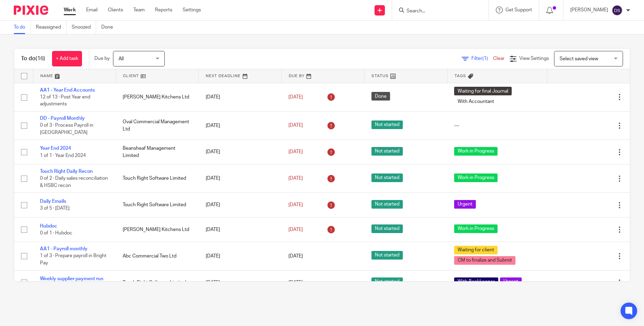 The width and height of the screenshot is (644, 326). Describe the element at coordinates (157, 125) in the screenshot. I see `td: Oval Commercial Management Ltd` at that location.